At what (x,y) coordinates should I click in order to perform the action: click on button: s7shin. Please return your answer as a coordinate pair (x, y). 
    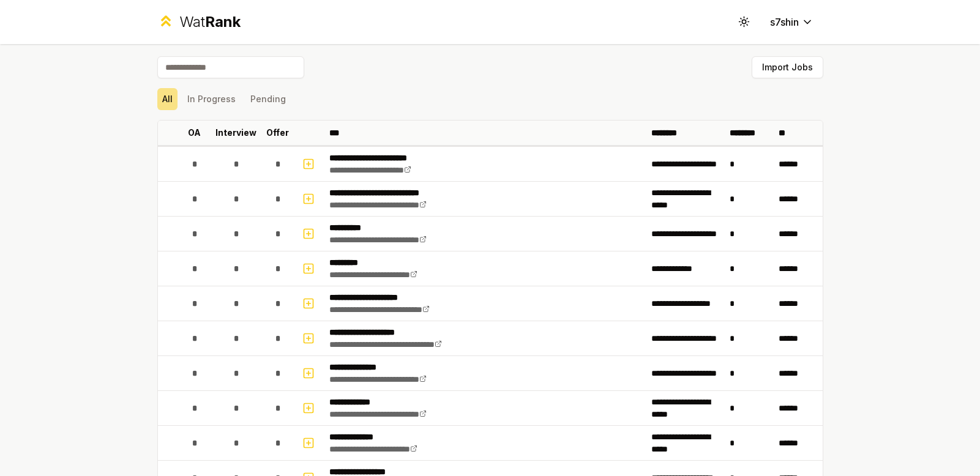
    Looking at the image, I should click on (791, 22).